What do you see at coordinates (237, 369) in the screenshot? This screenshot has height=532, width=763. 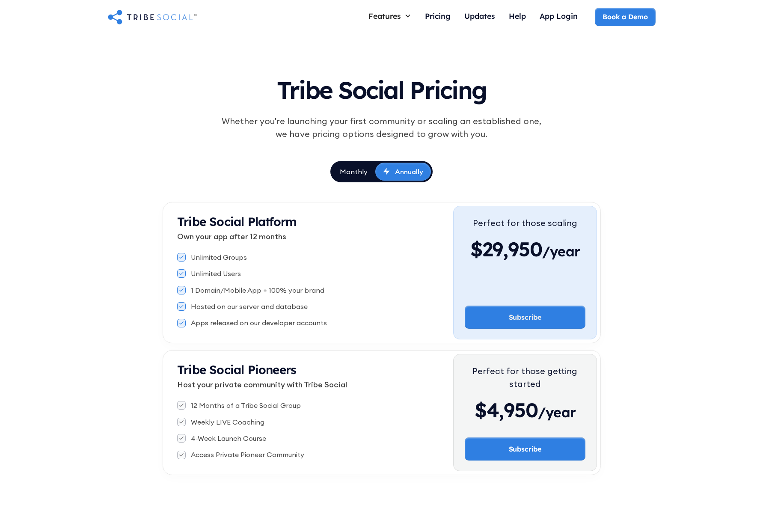 I see `strong: Tribe Social Pioneers` at bounding box center [237, 369].